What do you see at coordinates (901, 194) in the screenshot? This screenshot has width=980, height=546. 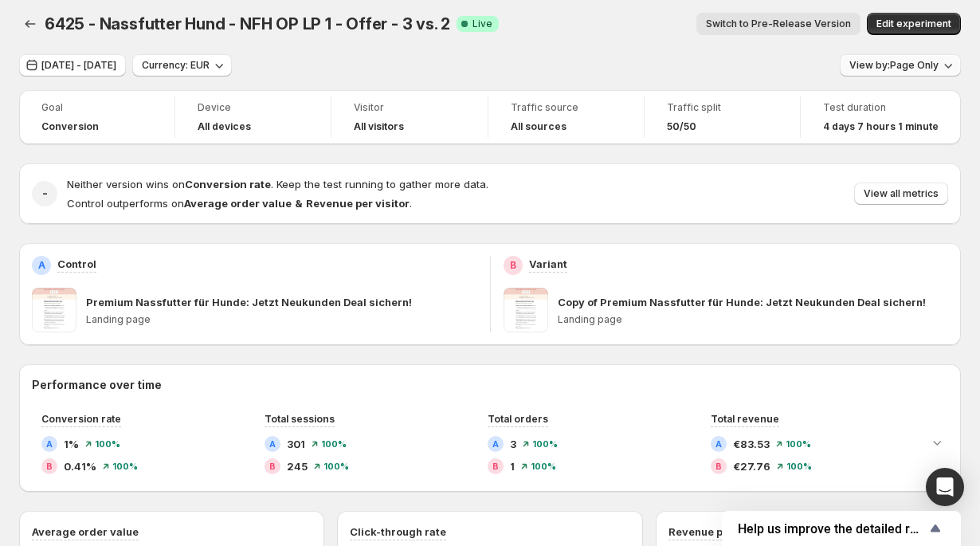 I see `span: View all metrics` at bounding box center [901, 194].